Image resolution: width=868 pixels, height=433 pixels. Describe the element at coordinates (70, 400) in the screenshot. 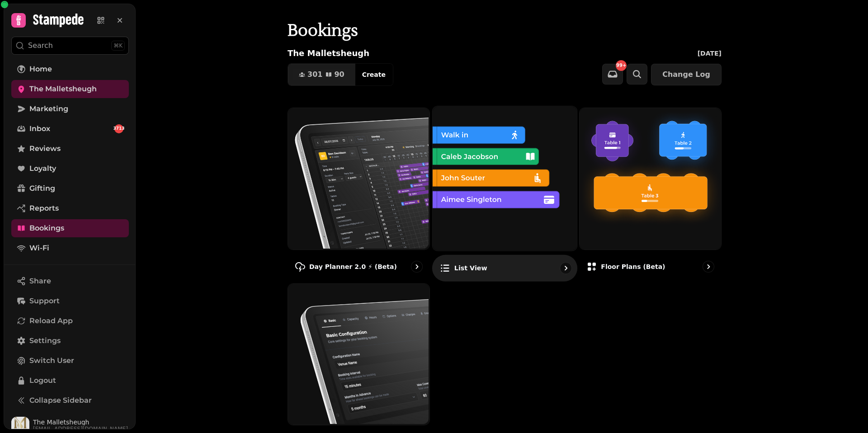

I see `button: Collapse Sidebar` at that location.